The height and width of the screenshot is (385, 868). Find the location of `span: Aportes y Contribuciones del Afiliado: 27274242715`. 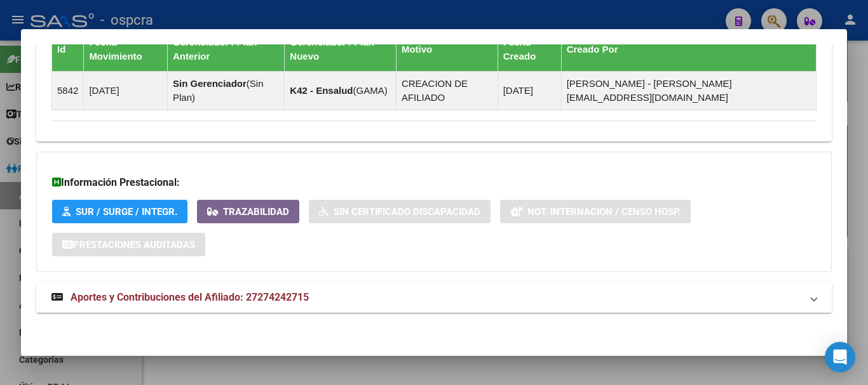

span: Aportes y Contribuciones del Afiliado: 27274242715 is located at coordinates (189, 297).